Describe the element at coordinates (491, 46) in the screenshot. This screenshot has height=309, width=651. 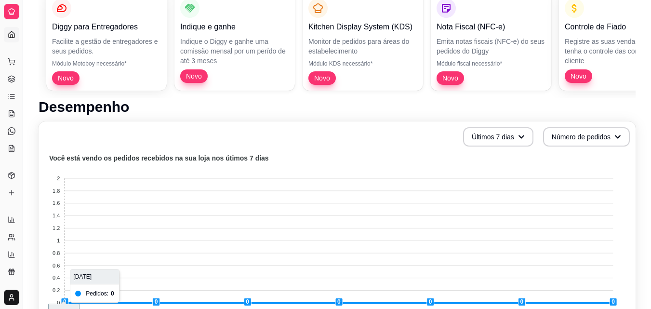
I see `p: Emita notas fiscais (NFC-e) do seus pedidos do Diggy` at that location.